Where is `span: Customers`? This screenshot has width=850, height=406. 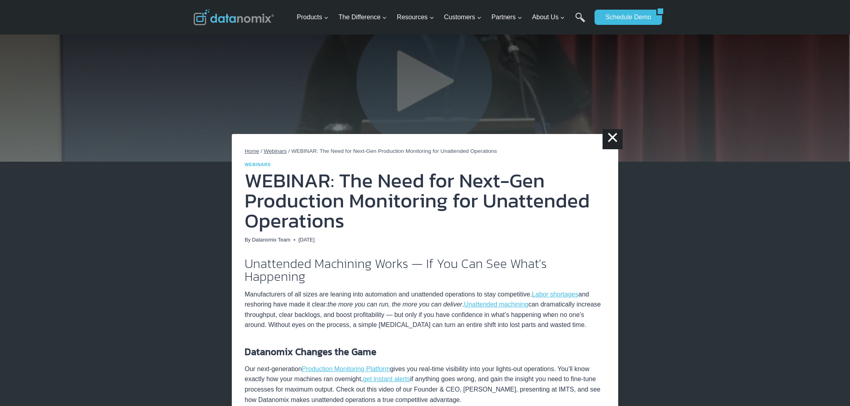
span: Customers is located at coordinates (462, 17).